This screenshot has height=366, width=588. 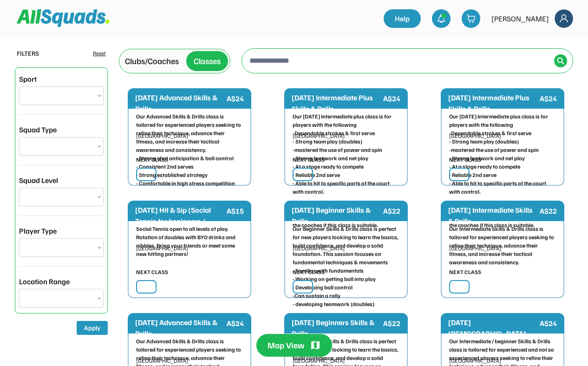 I want to click on img: shopping-cart-01%20%281%29.svg, so click(x=471, y=19).